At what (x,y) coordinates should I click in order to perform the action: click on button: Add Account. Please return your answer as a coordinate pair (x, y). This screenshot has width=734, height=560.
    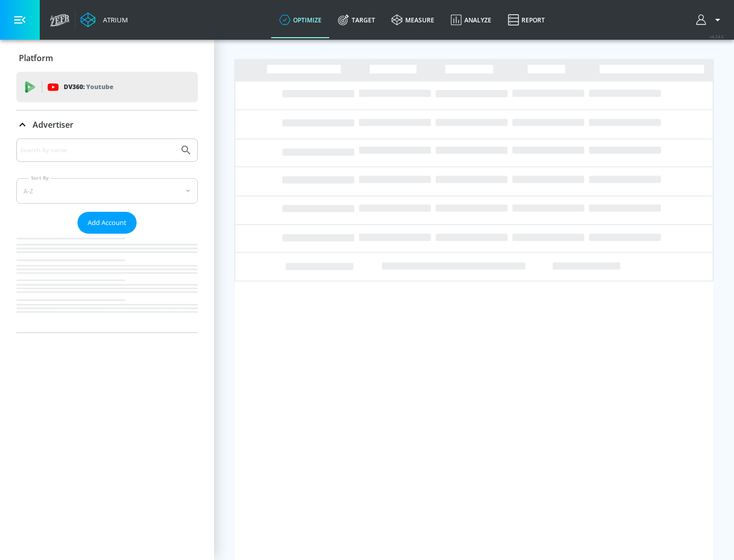
    Looking at the image, I should click on (107, 223).